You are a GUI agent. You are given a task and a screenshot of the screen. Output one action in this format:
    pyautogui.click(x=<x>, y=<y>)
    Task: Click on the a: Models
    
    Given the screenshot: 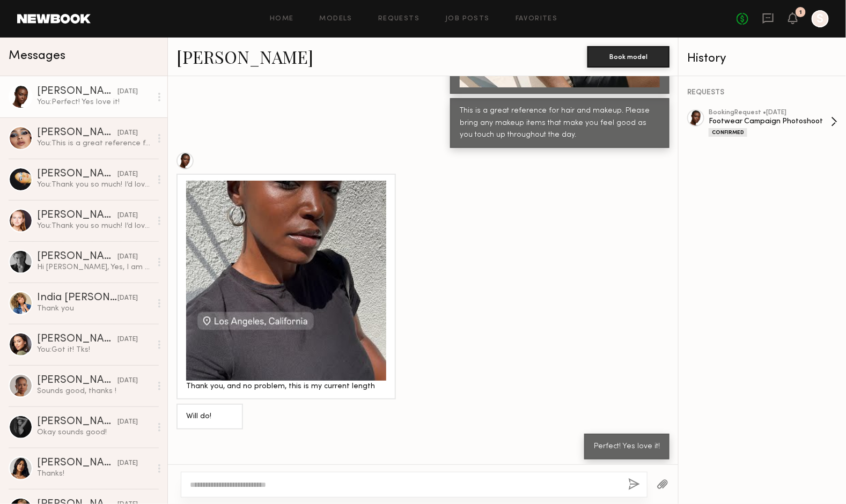 What is the action you would take?
    pyautogui.click(x=336, y=19)
    